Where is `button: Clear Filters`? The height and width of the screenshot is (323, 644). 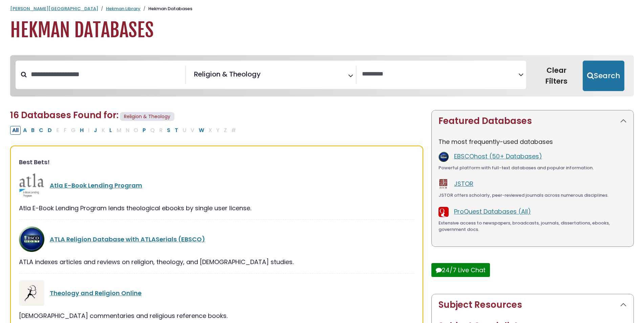 button: Clear Filters is located at coordinates (557, 76).